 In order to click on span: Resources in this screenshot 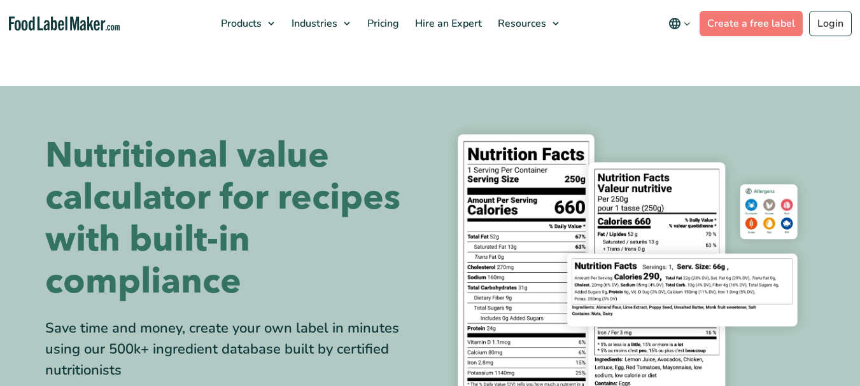, I will do `click(521, 24)`.